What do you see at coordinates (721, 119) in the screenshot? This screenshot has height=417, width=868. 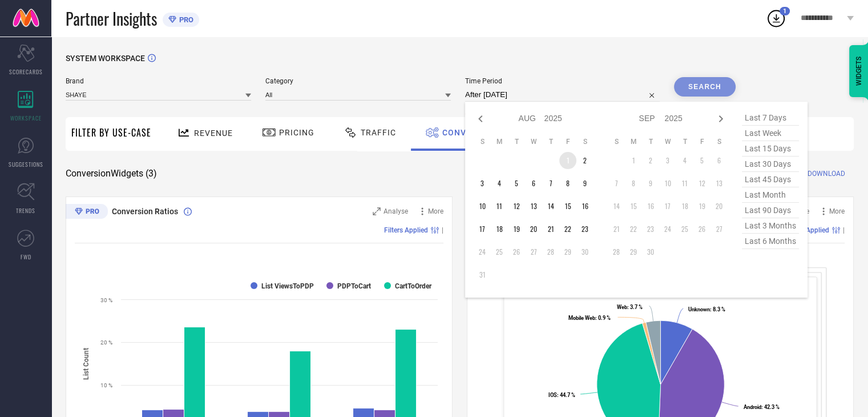 I see `div: Next month` at bounding box center [721, 119].